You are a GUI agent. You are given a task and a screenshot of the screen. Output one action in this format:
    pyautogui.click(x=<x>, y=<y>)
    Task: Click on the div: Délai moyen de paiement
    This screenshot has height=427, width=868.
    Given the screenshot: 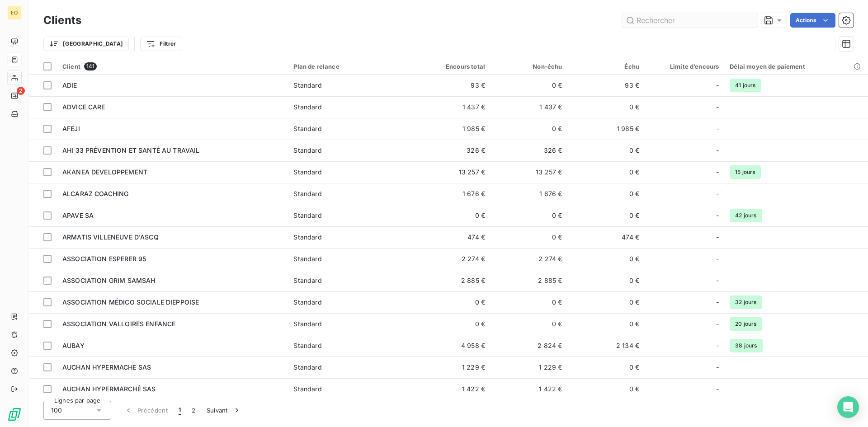 What is the action you would take?
    pyautogui.click(x=797, y=67)
    